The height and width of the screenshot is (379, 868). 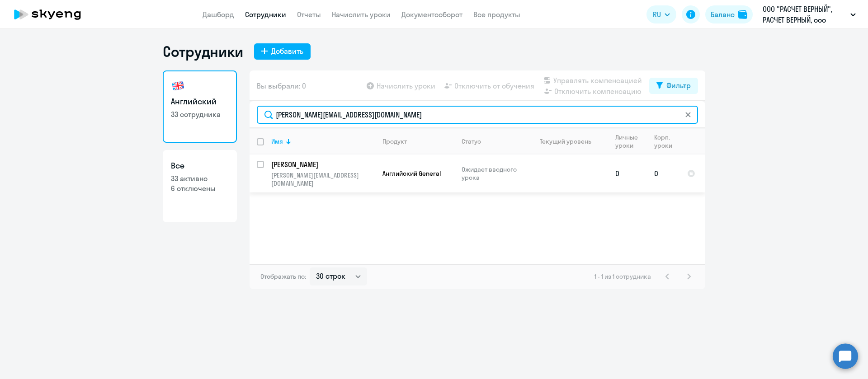 I want to click on h3: Все, so click(x=200, y=166).